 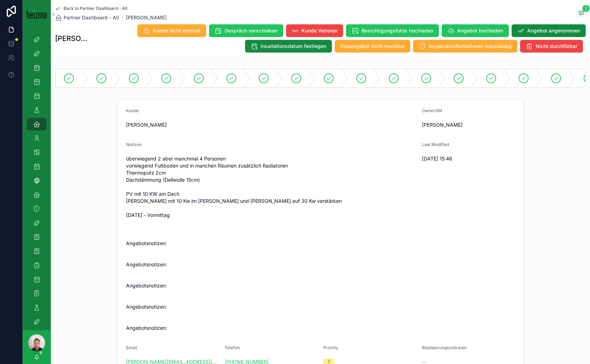 I want to click on span: Last Modified, so click(x=435, y=144).